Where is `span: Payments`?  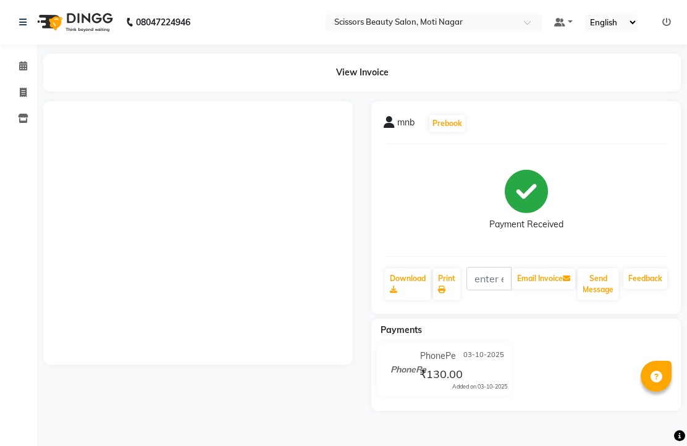
span: Payments is located at coordinates (401, 330).